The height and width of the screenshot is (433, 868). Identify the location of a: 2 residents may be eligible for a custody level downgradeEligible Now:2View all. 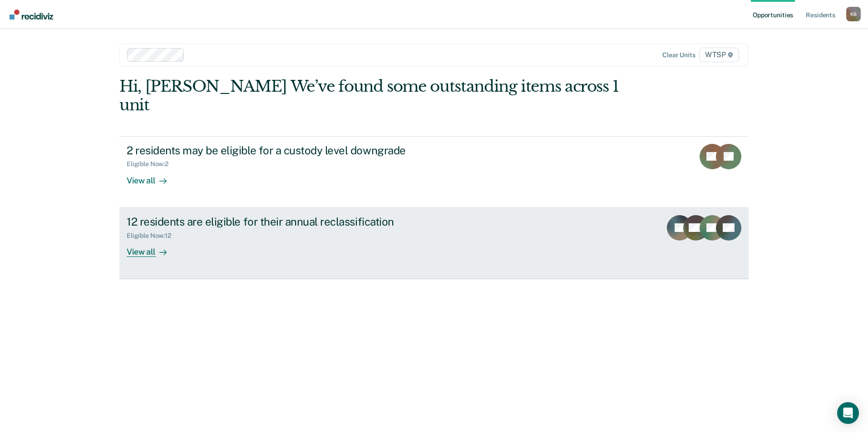
(434, 172).